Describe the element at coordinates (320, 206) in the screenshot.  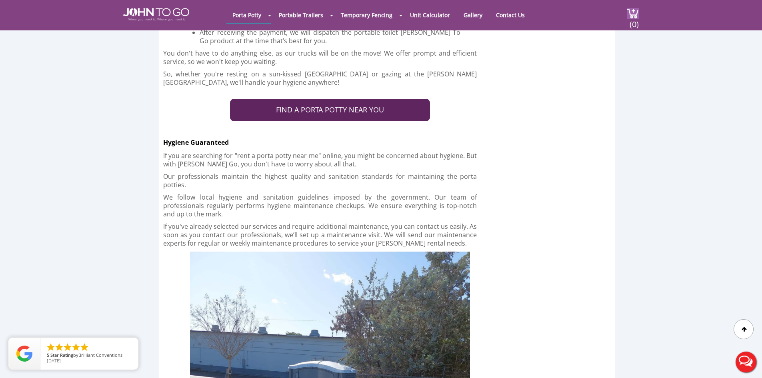
I see `p: We follow local hygiene and sanitation guidelines imposed by the government. Our team of professi...` at that location.